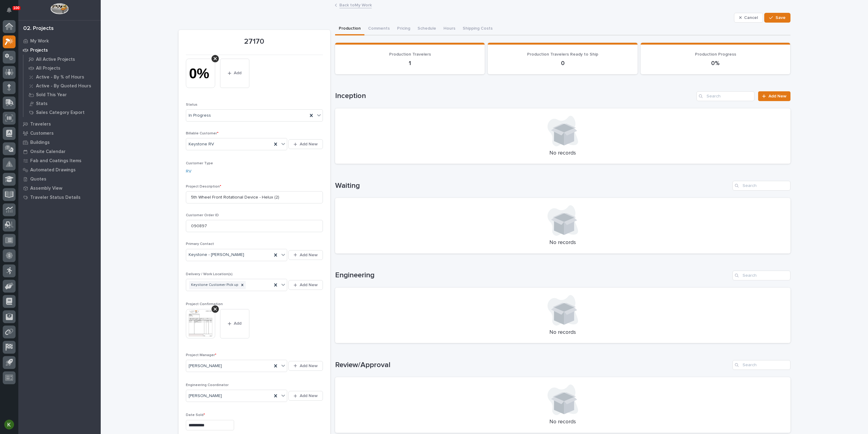  Describe the element at coordinates (62, 77) in the screenshot. I see `a: Active - By % of Hours` at that location.